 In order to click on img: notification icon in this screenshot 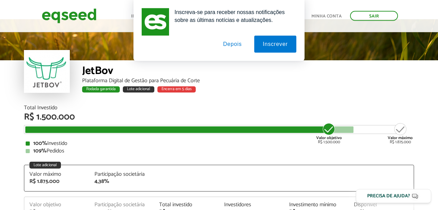, I will do `click(155, 22)`.